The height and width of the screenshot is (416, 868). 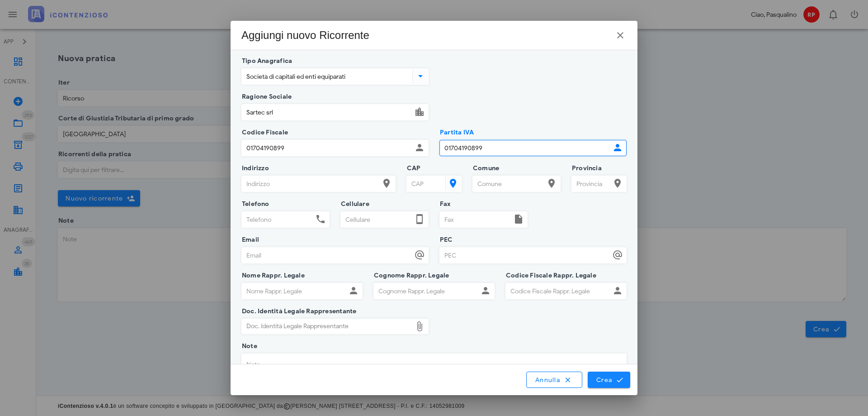 What do you see at coordinates (327, 113) in the screenshot?
I see `input: Ragione Sociale` at bounding box center [327, 113].